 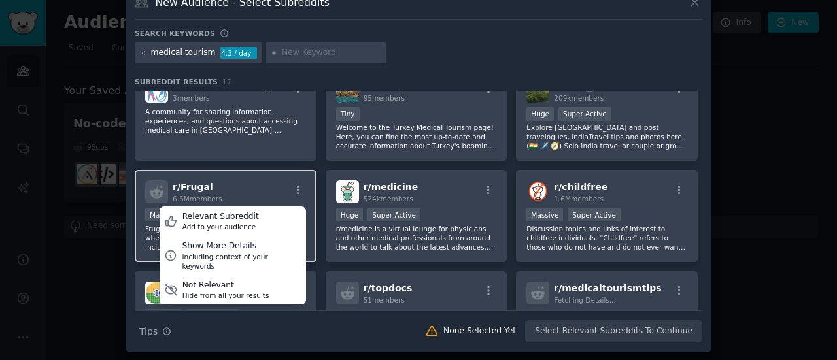 I want to click on span: 3 members, so click(x=191, y=98).